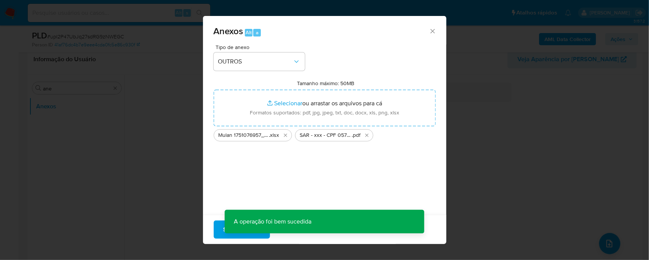  I want to click on button: Excluir SAR - xxx - CPF 05791651597 - JOSE ROBERTO PEREIRA SILVA.pdf, so click(367, 135).